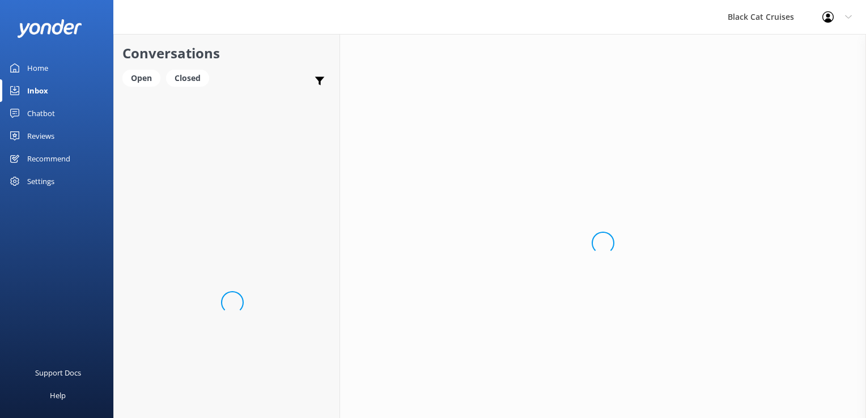 The height and width of the screenshot is (418, 866). What do you see at coordinates (41, 136) in the screenshot?
I see `div: Reviews` at bounding box center [41, 136].